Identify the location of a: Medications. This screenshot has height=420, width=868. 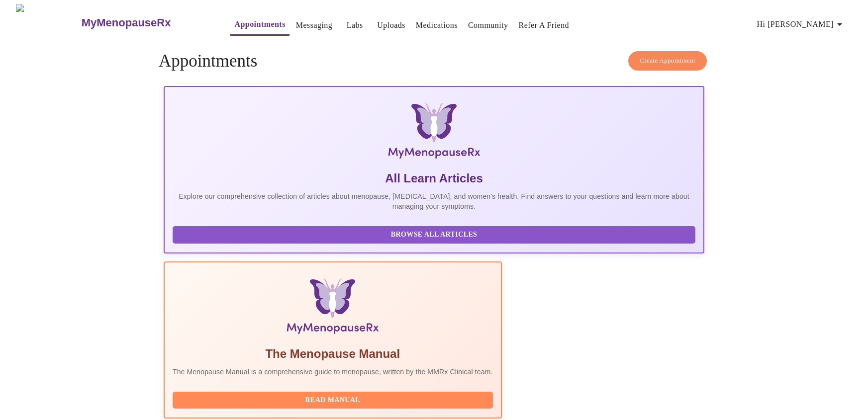
(436, 25).